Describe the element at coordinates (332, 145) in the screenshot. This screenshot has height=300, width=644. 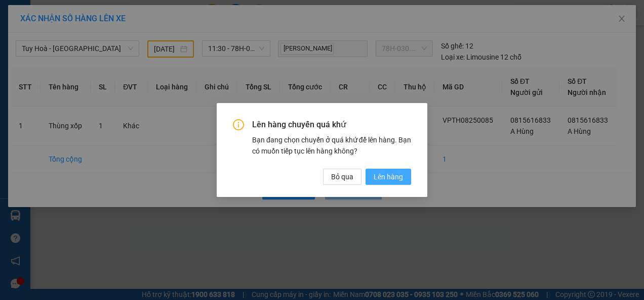
I see `div: Bạn đang chọn chuyến ở quá khứ để lên hàng. Bạn có muốn tiếp tục lên hàng không?` at that location.